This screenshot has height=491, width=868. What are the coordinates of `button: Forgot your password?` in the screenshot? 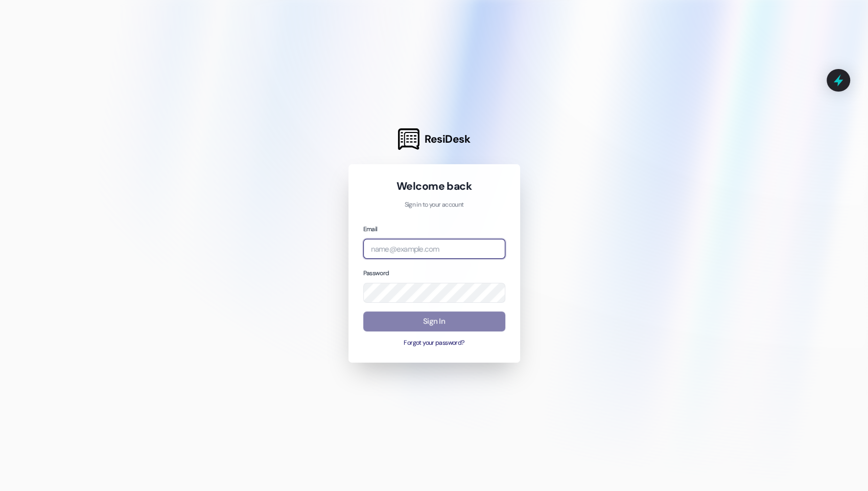 It's located at (434, 343).